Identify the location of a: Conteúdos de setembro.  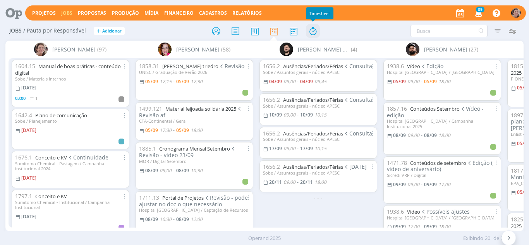
(438, 163).